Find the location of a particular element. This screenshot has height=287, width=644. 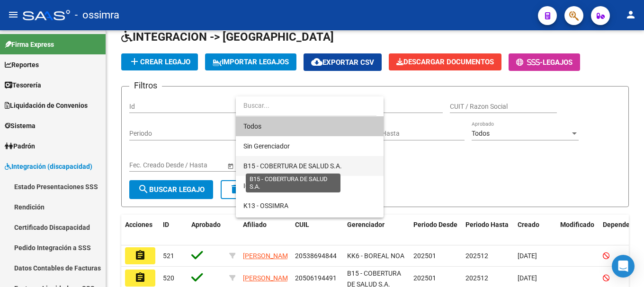

span: Todos is located at coordinates (310, 126).